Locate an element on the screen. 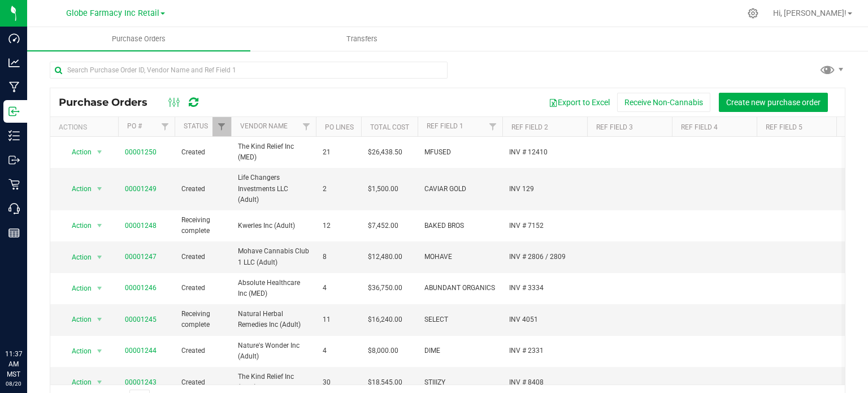  span: MOHAVE is located at coordinates (460, 257).